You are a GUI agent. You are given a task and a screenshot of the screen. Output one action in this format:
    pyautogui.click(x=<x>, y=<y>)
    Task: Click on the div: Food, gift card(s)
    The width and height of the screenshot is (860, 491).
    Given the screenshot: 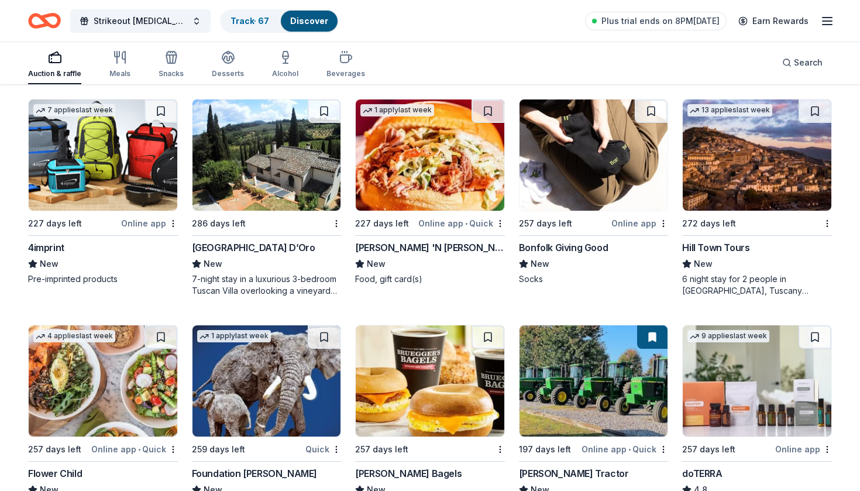 What is the action you would take?
    pyautogui.click(x=430, y=279)
    